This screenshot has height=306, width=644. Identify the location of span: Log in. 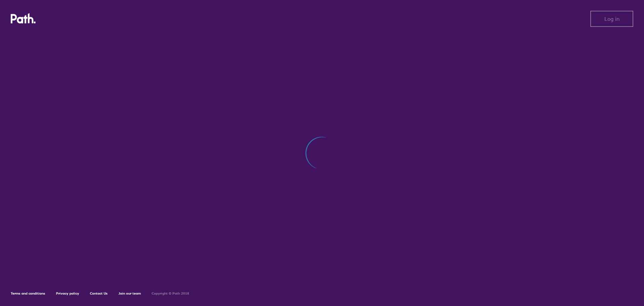
(612, 19).